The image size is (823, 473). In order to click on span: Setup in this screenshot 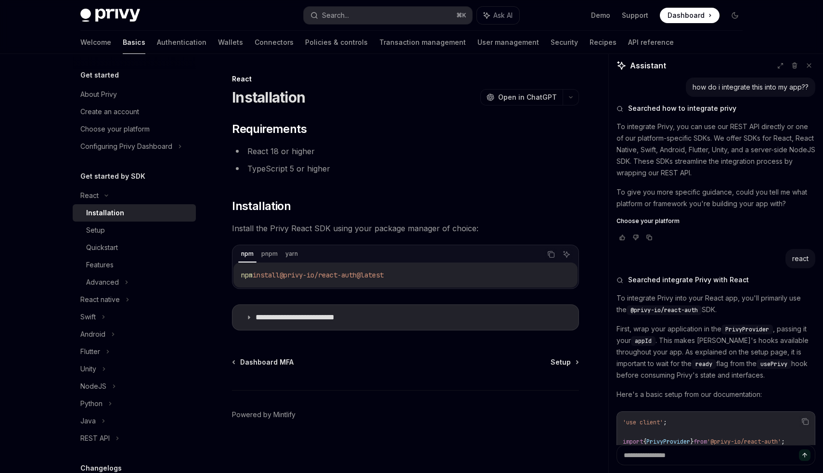, I will do `click(561, 362)`.